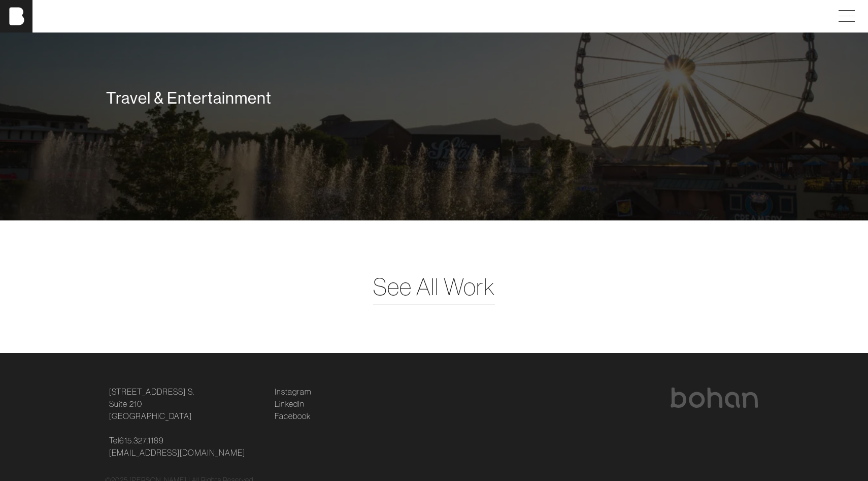  I want to click on span: See All Work, so click(434, 286).